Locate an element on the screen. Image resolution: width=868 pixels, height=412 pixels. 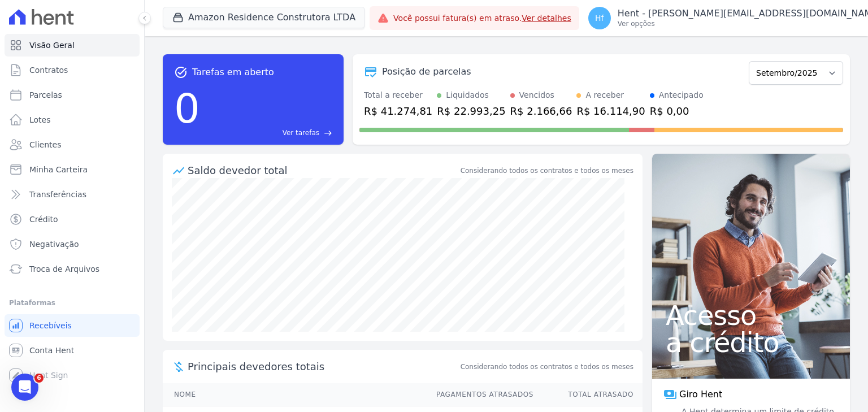
span: Troca de Arquivos is located at coordinates (64, 269).